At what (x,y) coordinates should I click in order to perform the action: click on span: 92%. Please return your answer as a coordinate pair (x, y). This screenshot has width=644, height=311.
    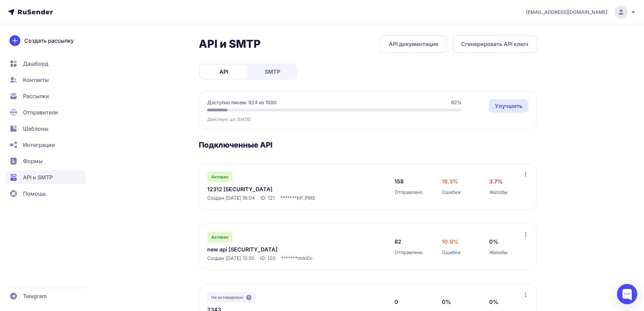
    Looking at the image, I should click on (456, 102).